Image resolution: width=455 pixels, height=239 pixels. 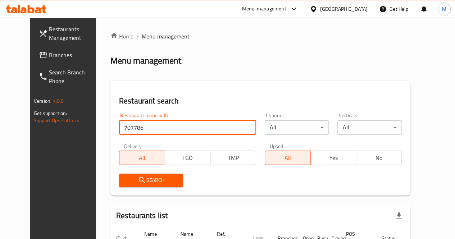 What do you see at coordinates (57, 121) in the screenshot?
I see `a: Support.OpsPlatform` at bounding box center [57, 121].